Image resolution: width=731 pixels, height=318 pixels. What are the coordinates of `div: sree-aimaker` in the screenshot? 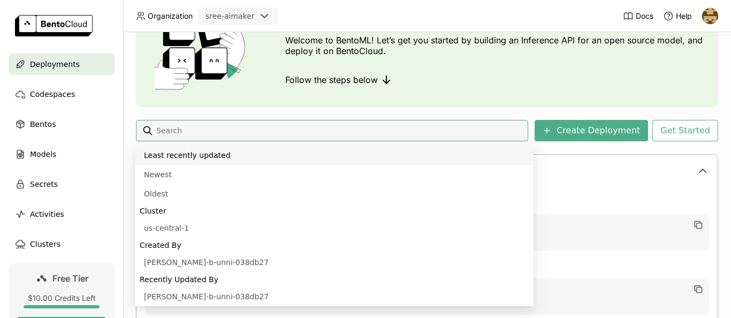 It's located at (230, 16).